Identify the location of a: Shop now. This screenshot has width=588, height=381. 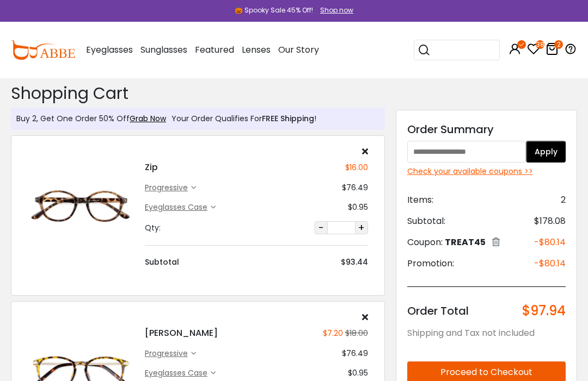
(334, 10).